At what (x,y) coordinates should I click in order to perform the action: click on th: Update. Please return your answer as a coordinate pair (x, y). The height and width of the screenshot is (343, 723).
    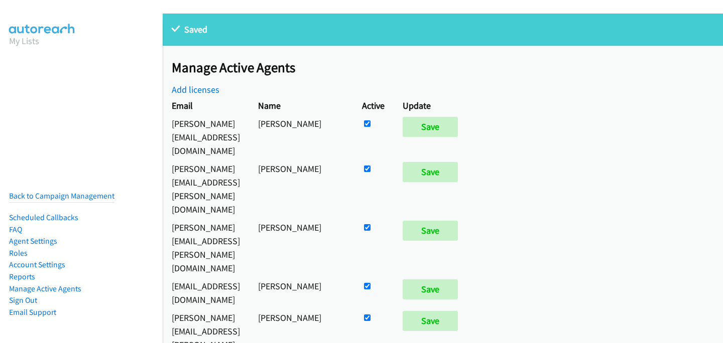
    Looking at the image, I should click on (432, 105).